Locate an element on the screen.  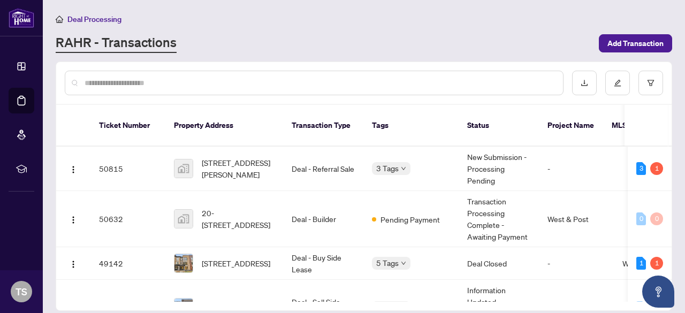
span: W12252257 is located at coordinates (645, 263).